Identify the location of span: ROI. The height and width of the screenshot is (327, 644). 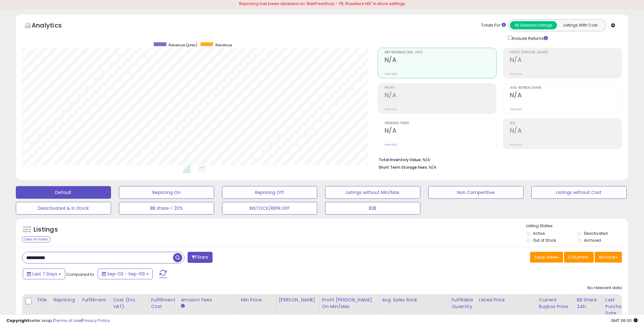
(566, 123).